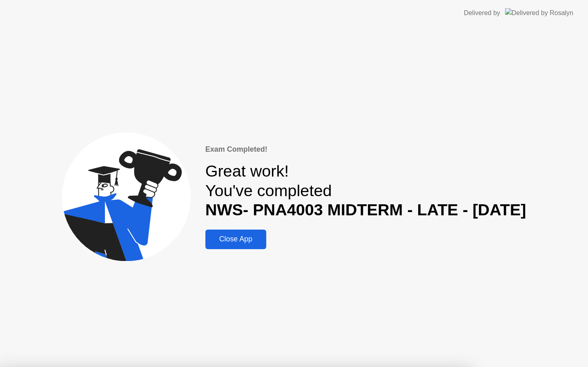 The width and height of the screenshot is (588, 367). I want to click on img: Delivered by Rosalyn, so click(539, 13).